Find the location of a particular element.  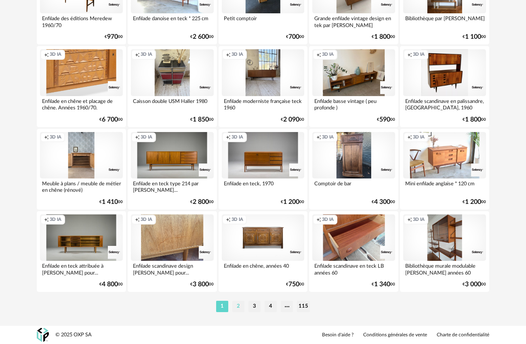

div: © 2025 OXP SA is located at coordinates (73, 335).